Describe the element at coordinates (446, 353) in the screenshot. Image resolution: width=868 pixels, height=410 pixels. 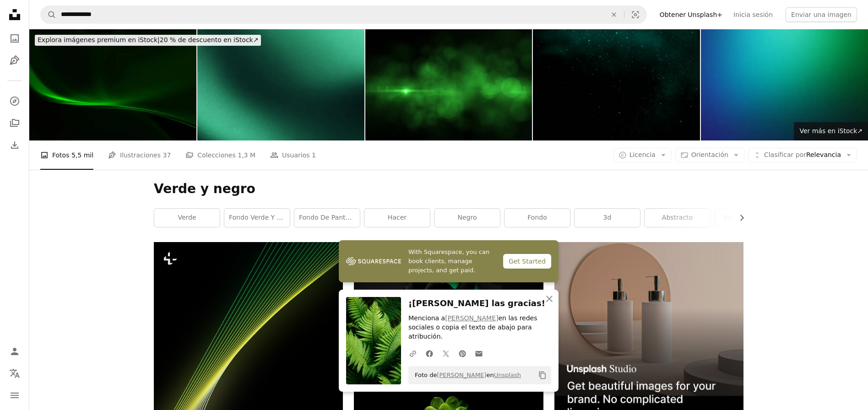
I see `a: Comparte en Twitter` at that location.